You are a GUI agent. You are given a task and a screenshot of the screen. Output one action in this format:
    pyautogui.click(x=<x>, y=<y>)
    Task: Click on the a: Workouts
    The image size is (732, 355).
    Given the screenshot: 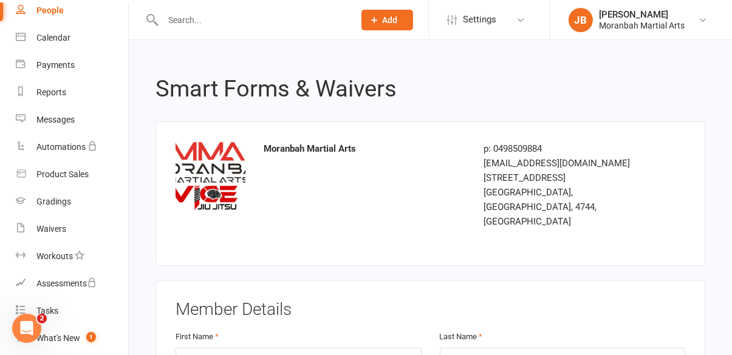 What is the action you would take?
    pyautogui.click(x=72, y=256)
    